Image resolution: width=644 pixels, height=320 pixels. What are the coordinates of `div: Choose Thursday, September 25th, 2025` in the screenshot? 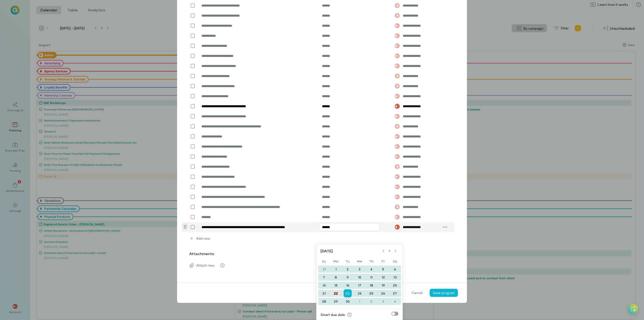 It's located at (372, 293).